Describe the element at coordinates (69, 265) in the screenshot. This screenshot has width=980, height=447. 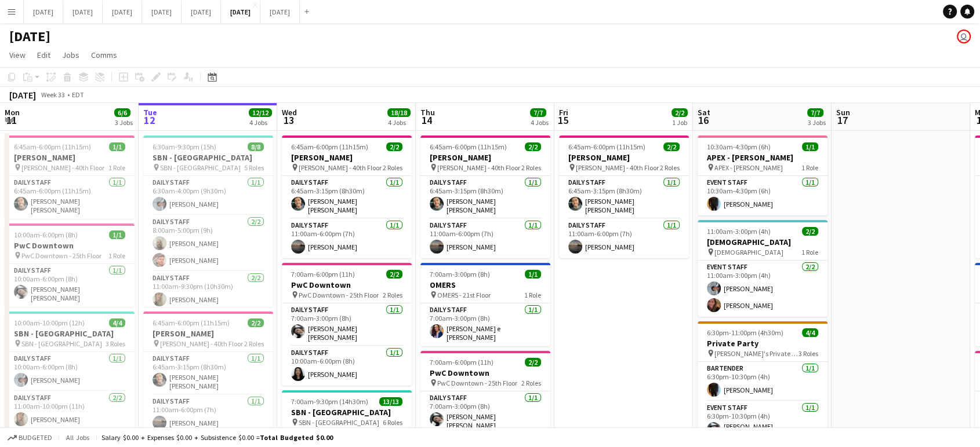
I see `app-job-card: 10:00am-6:00pm (8h)1/1PwC Downtown PwC Downtown - 25th Floor1 RoleDaily Staff1/110:00am-6:00pm (8...` at that location.